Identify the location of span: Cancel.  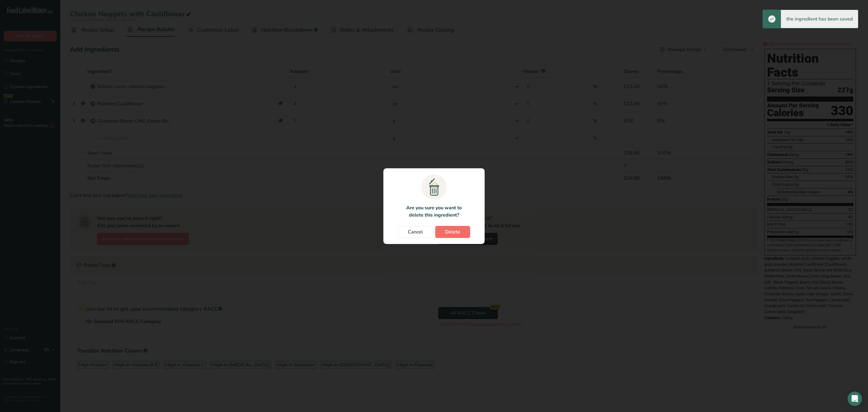
(415, 232).